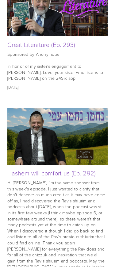 This screenshot has width=115, height=276. What do you see at coordinates (57, 146) in the screenshot?
I see `img: Hashem will comfort us (Ep. 292)` at bounding box center [57, 146].